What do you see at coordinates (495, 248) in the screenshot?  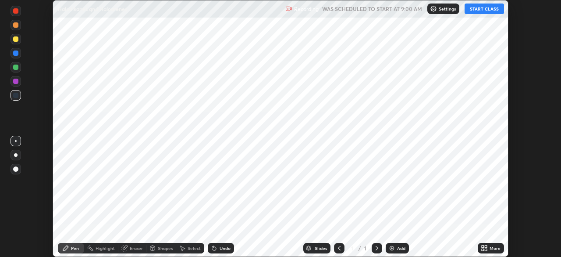 I see `div: More` at bounding box center [495, 248].